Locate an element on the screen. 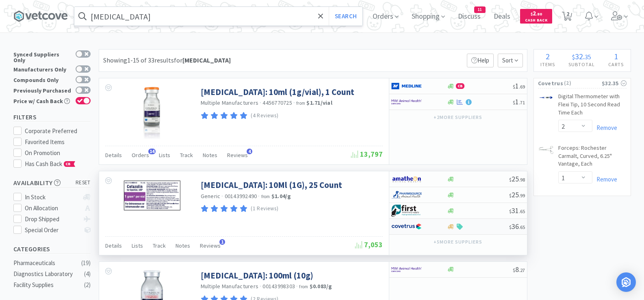 The width and height of the screenshot is (644, 300). h5: Categories is located at coordinates (52, 249).